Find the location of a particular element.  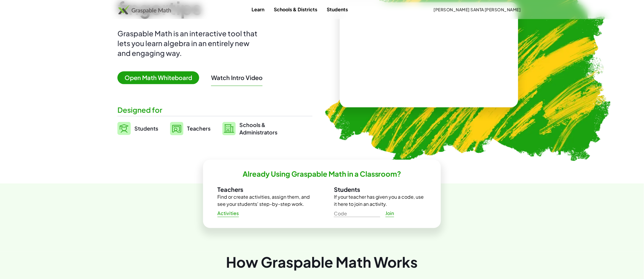

div: Graspable Math is an interactive tool that lets you learn algebra in an entirely new and engaging... is located at coordinates (189, 43).